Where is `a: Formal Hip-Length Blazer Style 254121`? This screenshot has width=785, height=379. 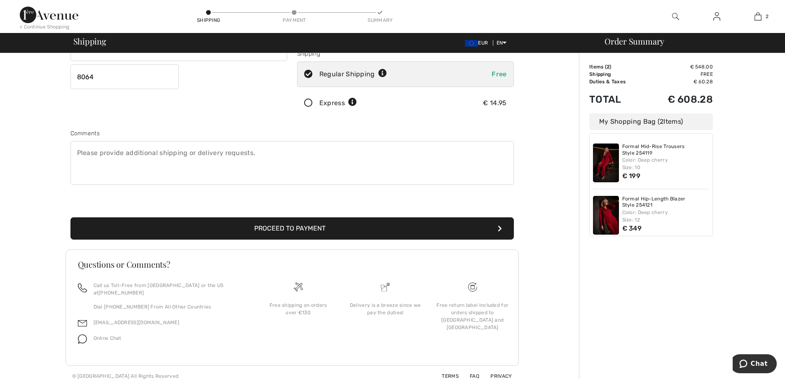 a: Formal Hip-Length Blazer Style 254121 is located at coordinates (666, 202).